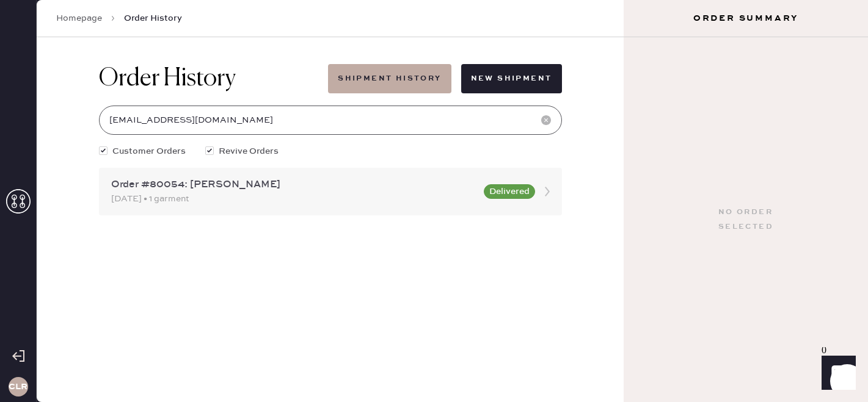 This screenshot has width=868, height=402. I want to click on a: Homepage, so click(79, 18).